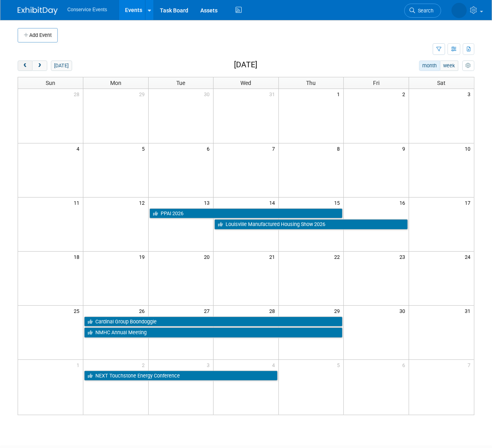  What do you see at coordinates (459, 10) in the screenshot?
I see `img: Amiee Griffey` at bounding box center [459, 10].